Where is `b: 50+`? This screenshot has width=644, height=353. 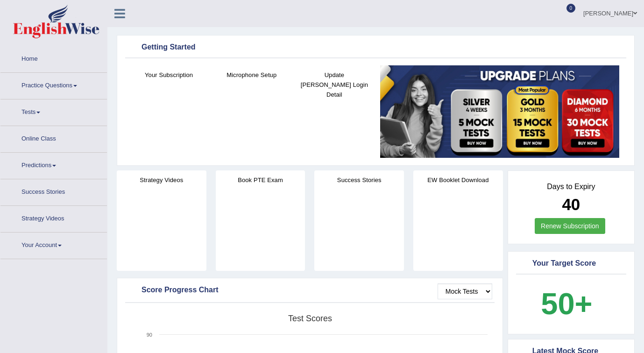 b: 50+ is located at coordinates (567, 304).